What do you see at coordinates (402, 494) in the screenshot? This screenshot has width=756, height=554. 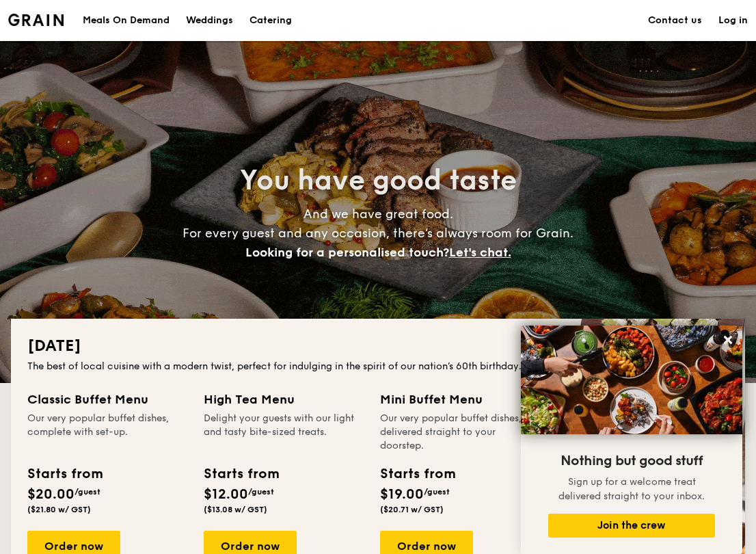 I see `span: $19.00` at bounding box center [402, 494].